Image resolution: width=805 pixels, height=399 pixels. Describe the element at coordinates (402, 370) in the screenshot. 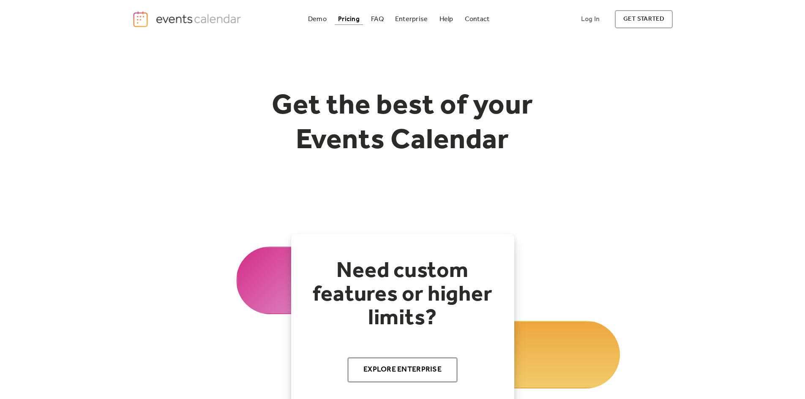

I see `a: Explore Enterprise` at that location.